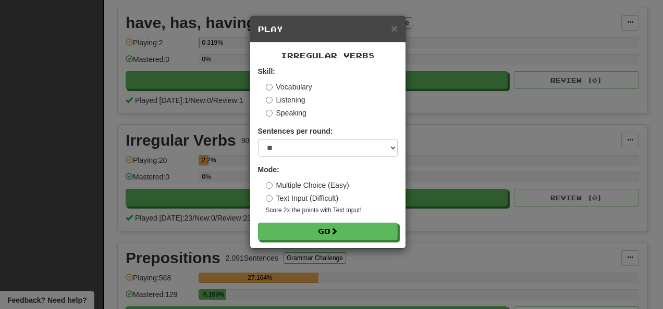 The width and height of the screenshot is (663, 309). Describe the element at coordinates (295, 131) in the screenshot. I see `label: Sentences per round:` at that location.